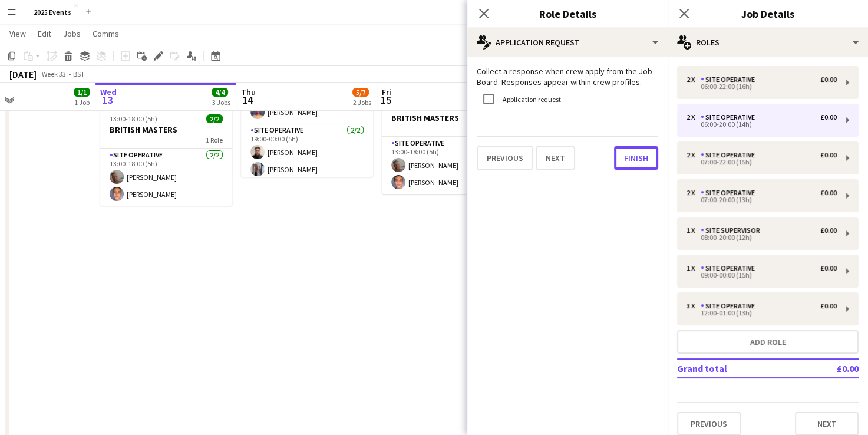  I want to click on div: 07:00-22:00 (15h), so click(761, 162).